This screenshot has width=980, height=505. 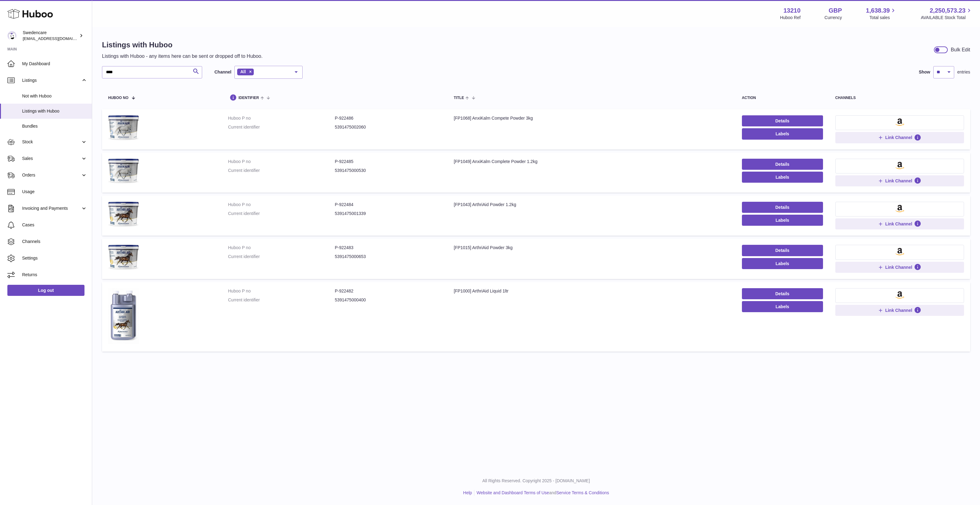 What do you see at coordinates (55, 126) in the screenshot?
I see `span: Bundles` at bounding box center [55, 126].